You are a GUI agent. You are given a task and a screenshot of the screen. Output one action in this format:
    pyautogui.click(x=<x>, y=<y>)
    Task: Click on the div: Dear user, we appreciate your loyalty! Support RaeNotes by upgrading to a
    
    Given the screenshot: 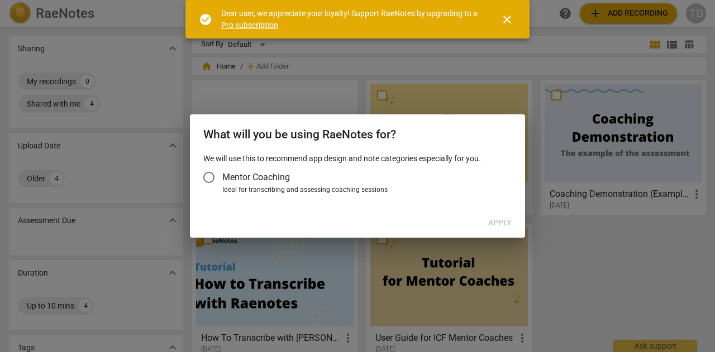 What is the action you would take?
    pyautogui.click(x=351, y=19)
    